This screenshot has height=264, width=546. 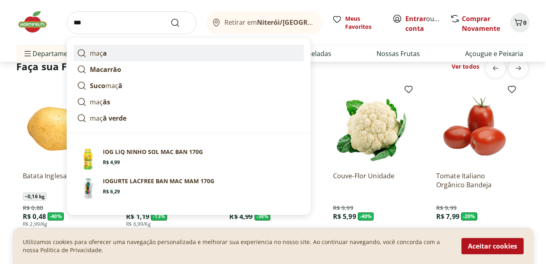 What do you see at coordinates (525, 22) in the screenshot?
I see `span: 0` at bounding box center [525, 22].